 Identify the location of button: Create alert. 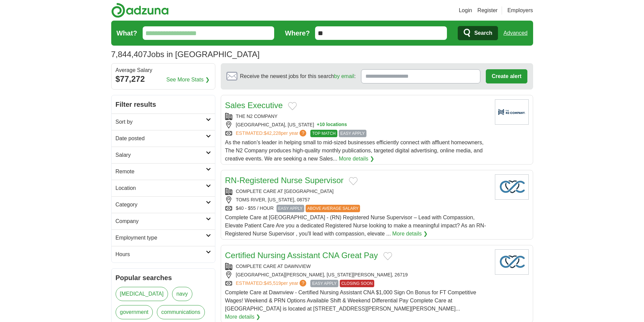
(506, 76).